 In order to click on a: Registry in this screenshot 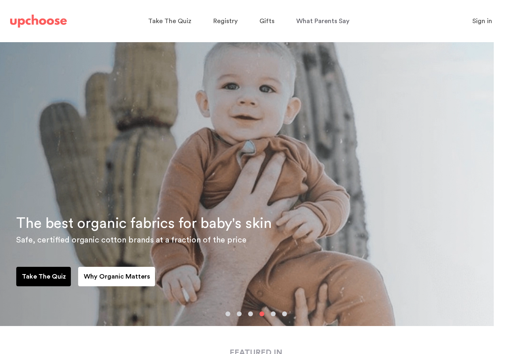, I will do `click(227, 21)`.